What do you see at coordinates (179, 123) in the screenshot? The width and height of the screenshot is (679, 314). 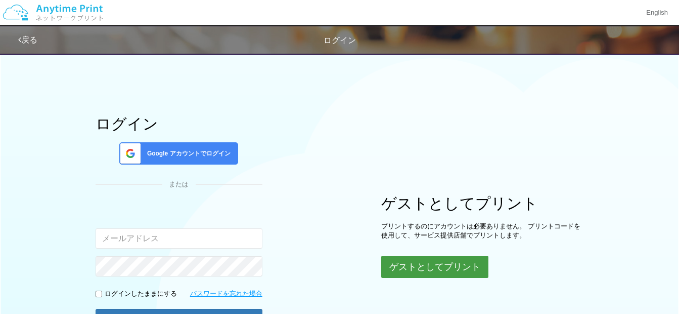 I see `h1: ログイン` at bounding box center [179, 123].